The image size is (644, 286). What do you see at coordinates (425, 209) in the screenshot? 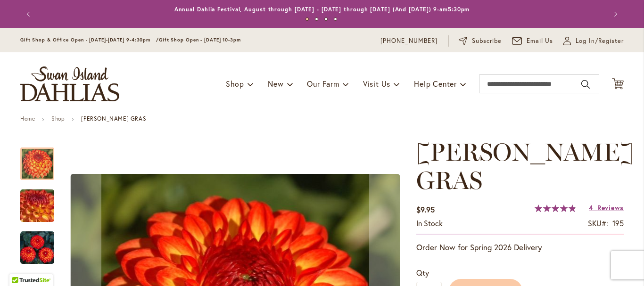
I see `span: $9.95` at bounding box center [425, 209].